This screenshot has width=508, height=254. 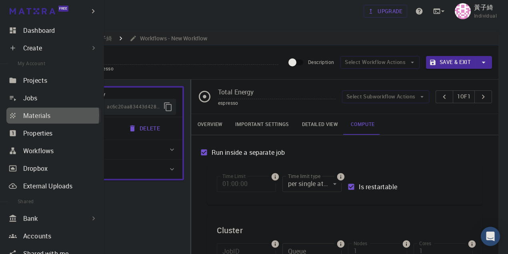 What do you see at coordinates (54, 133) in the screenshot?
I see `a: Properties` at bounding box center [54, 133].